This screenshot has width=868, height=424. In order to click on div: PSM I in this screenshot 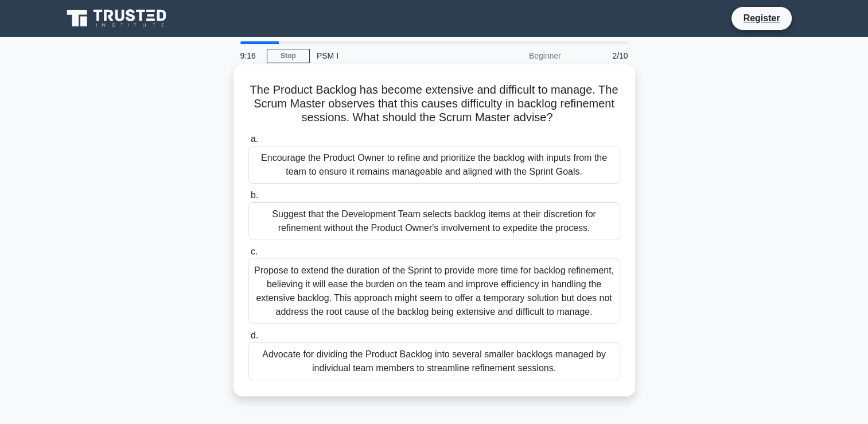, I will do `click(388, 56)`.